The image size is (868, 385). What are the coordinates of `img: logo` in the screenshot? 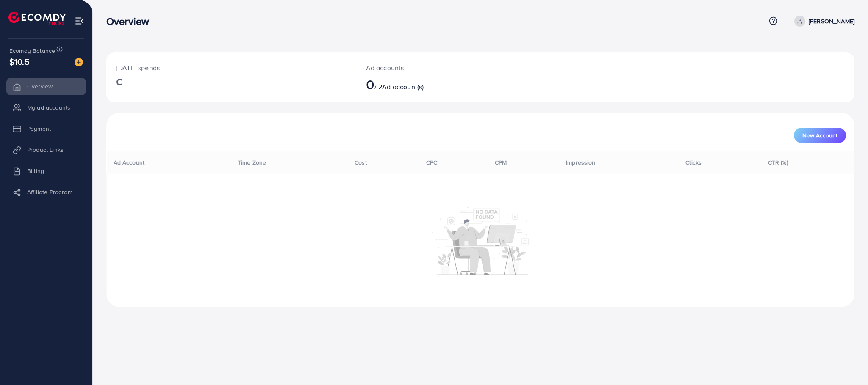 It's located at (37, 18).